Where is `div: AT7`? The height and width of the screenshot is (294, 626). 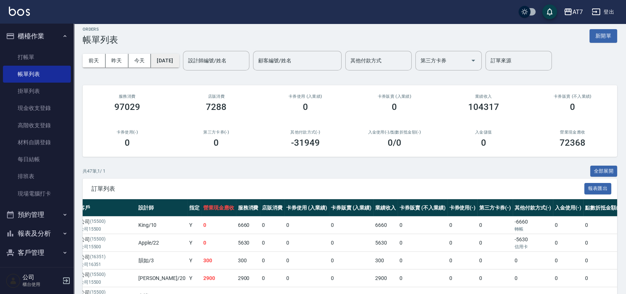
div: AT7 is located at coordinates (578, 12).